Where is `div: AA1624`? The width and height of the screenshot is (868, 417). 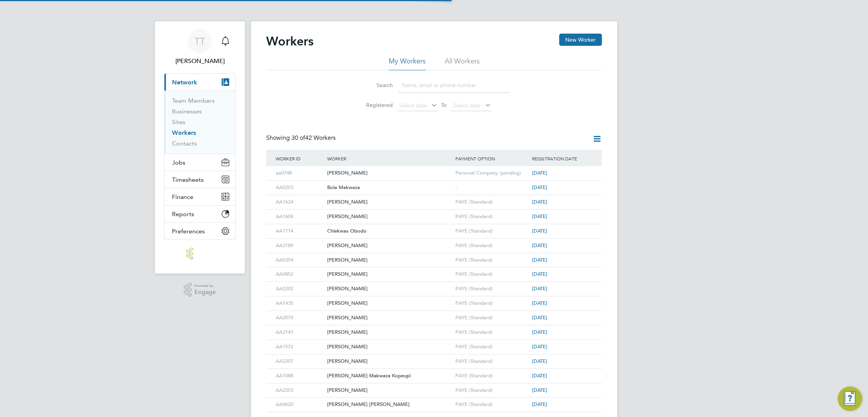 div: AA1624 is located at coordinates (300, 202).